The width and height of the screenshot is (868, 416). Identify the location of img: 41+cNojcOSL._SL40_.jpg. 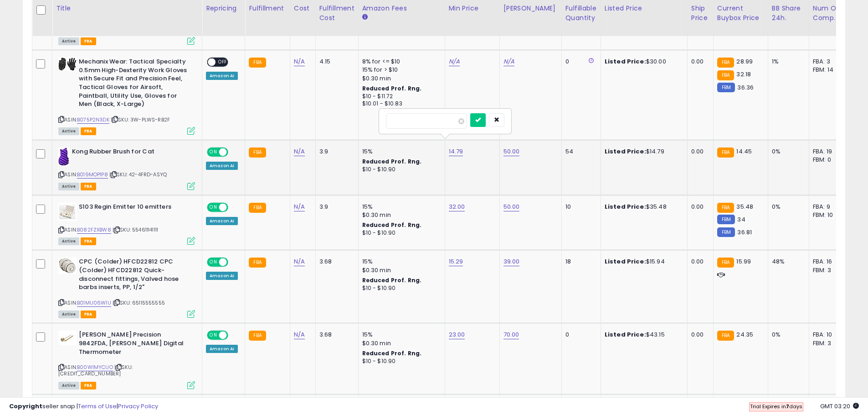
(64, 157).